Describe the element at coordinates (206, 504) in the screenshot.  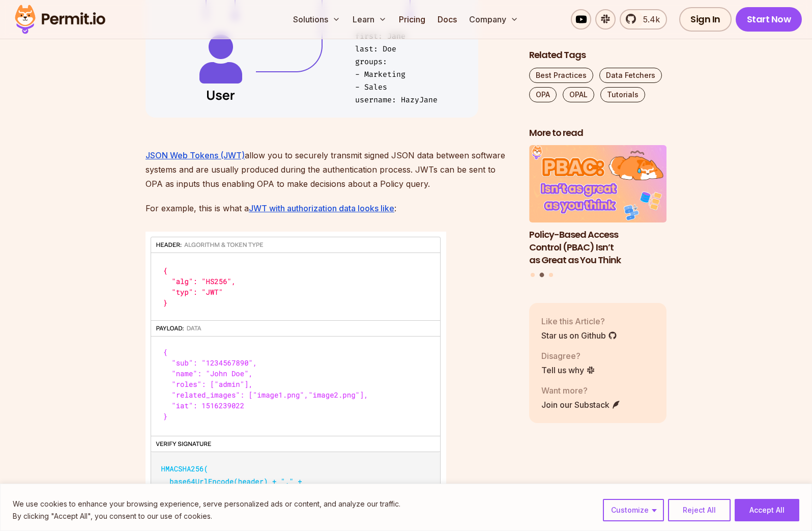
I see `p: We use cookies to enhance your browsing experience, serve personalized ads or content, and analyz...` at that location.